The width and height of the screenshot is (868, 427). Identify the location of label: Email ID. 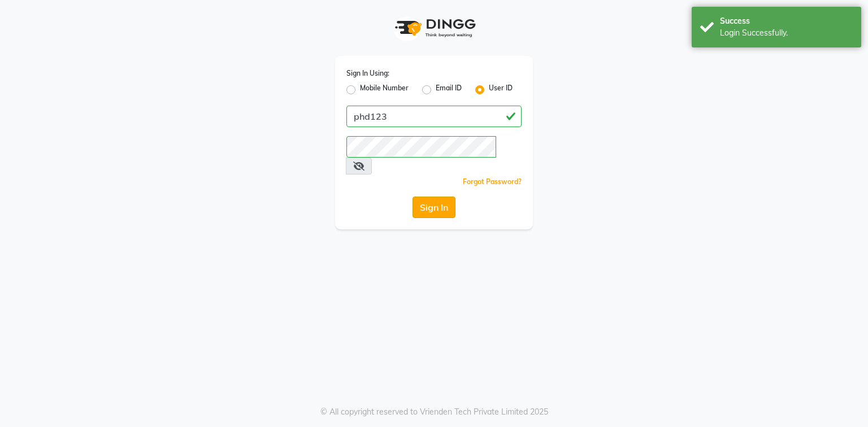
(449, 90).